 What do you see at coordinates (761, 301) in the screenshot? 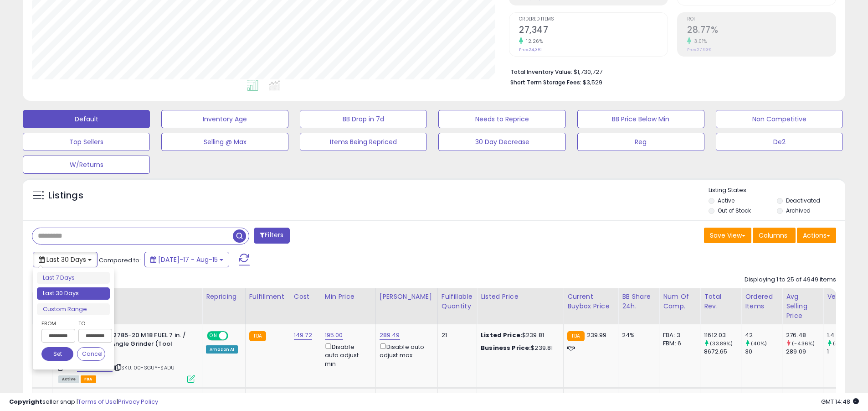
I see `div: Ordered Items` at bounding box center [761, 301].